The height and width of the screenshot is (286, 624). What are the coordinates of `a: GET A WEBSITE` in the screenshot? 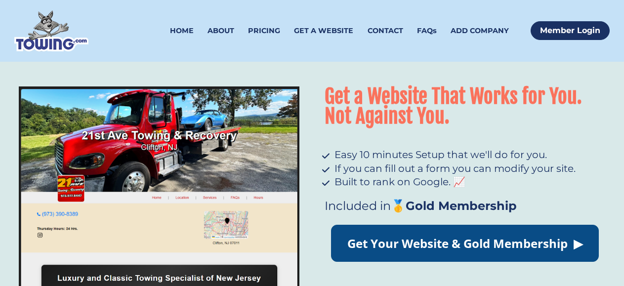 It's located at (323, 31).